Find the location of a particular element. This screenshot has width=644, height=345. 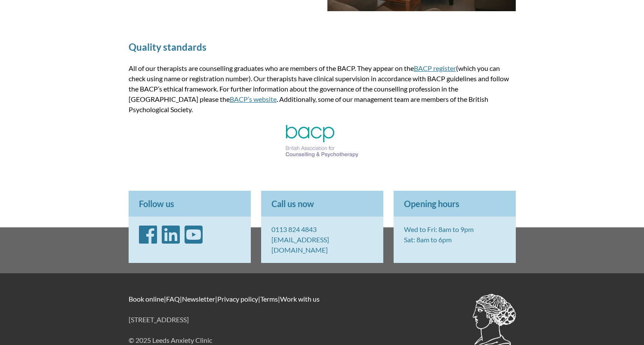

a: Privacy policy is located at coordinates (238, 299).